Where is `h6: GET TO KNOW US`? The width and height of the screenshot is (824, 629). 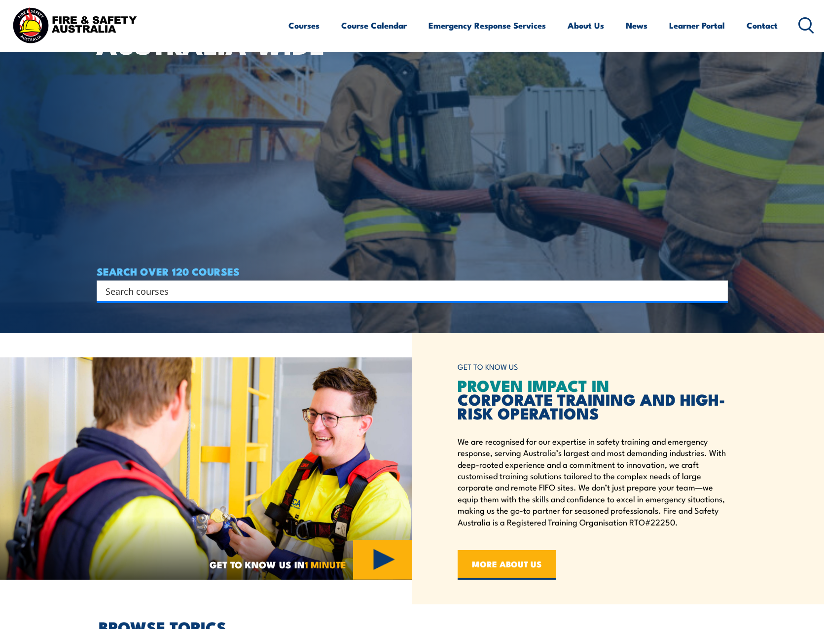 h6: GET TO KNOW US is located at coordinates (592, 367).